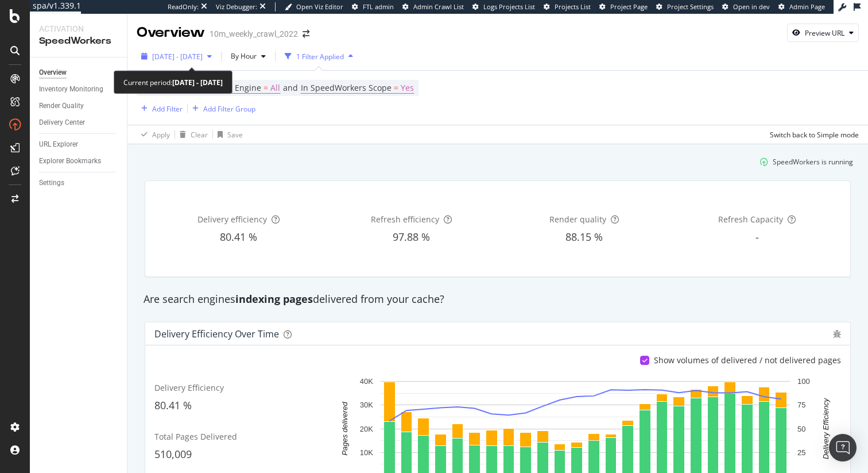 This screenshot has width=868, height=473. Describe the element at coordinates (825, 429) in the screenshot. I see `text: Delivery Efficiency` at that location.